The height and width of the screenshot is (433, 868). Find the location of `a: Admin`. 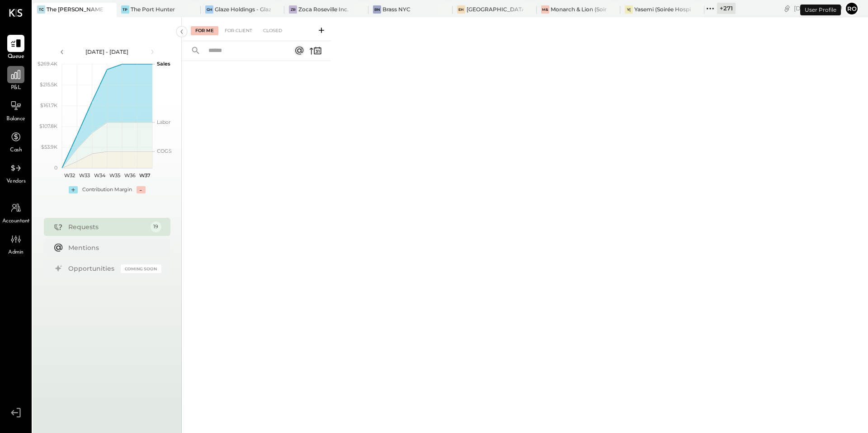

a: Admin is located at coordinates (16, 244).